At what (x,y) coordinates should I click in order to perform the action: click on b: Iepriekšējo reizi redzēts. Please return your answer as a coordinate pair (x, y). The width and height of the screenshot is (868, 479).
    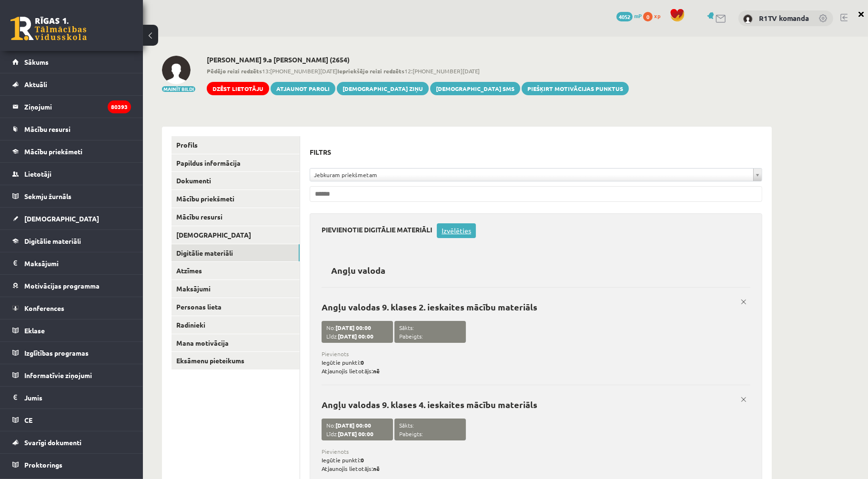
    Looking at the image, I should click on (370, 71).